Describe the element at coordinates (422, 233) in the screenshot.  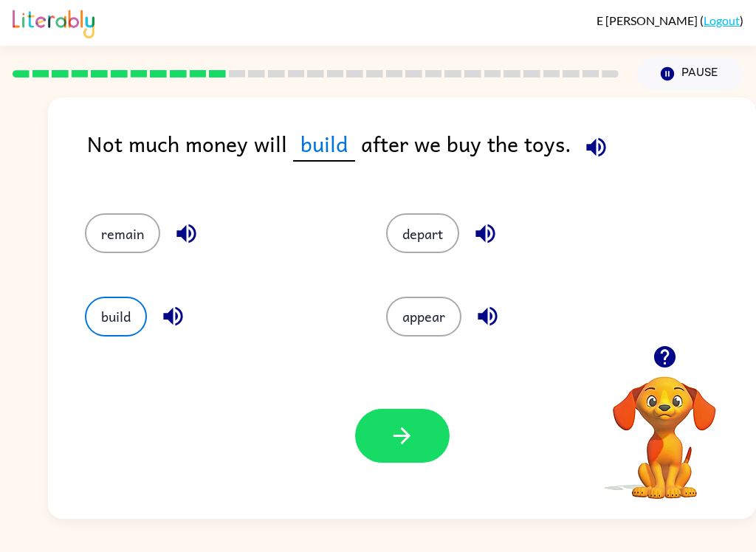
I see `button: depart` at that location.